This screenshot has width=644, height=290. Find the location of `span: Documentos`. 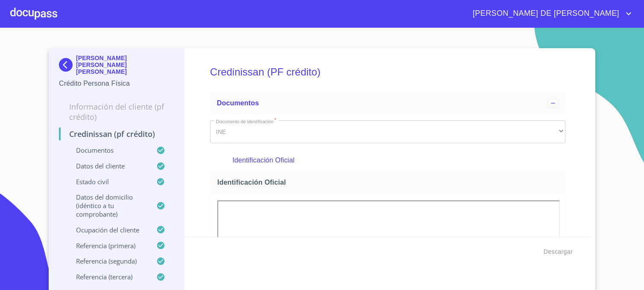

span: Documentos is located at coordinates (238, 103).